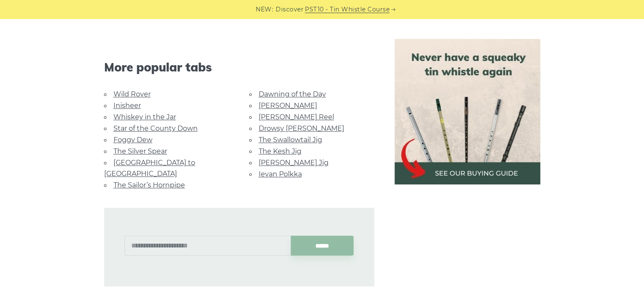 This screenshot has width=644, height=294. I want to click on span: More popular tabs, so click(239, 67).